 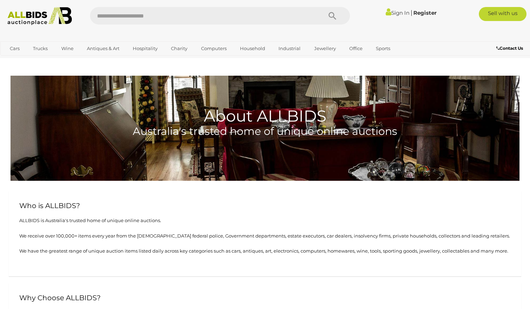 I want to click on a: Household, so click(x=253, y=48).